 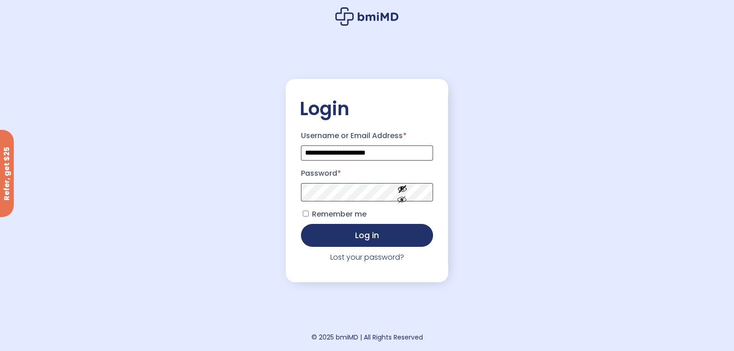 What do you see at coordinates (403, 192) in the screenshot?
I see `button: Show password` at bounding box center [403, 192].